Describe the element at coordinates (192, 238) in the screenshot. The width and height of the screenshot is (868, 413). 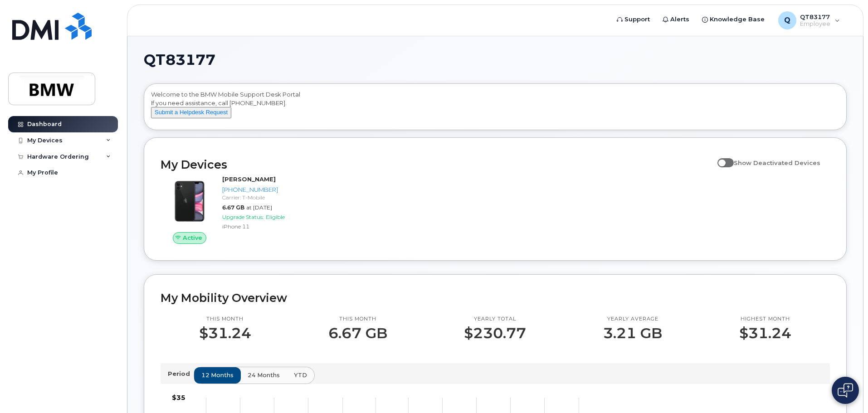
I see `span: Active` at that location.